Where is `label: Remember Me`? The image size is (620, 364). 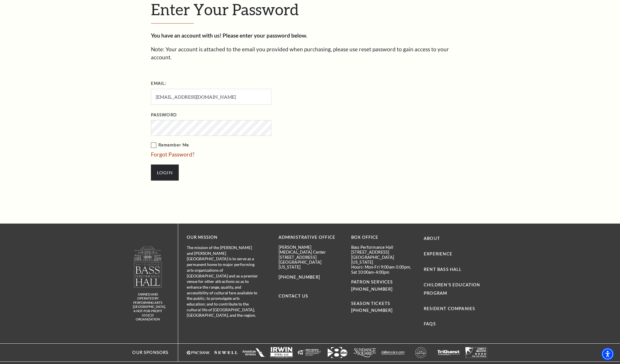
label: Remember Me is located at coordinates (240, 145).